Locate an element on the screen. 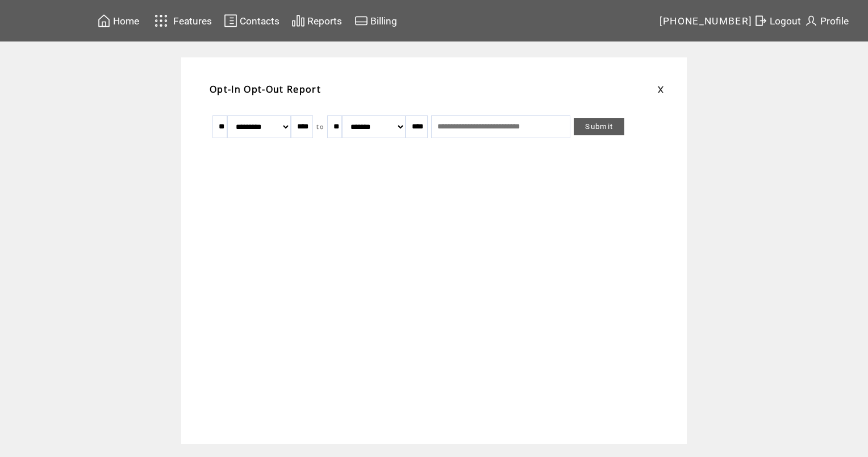 The image size is (868, 457). span: to is located at coordinates (320, 127).